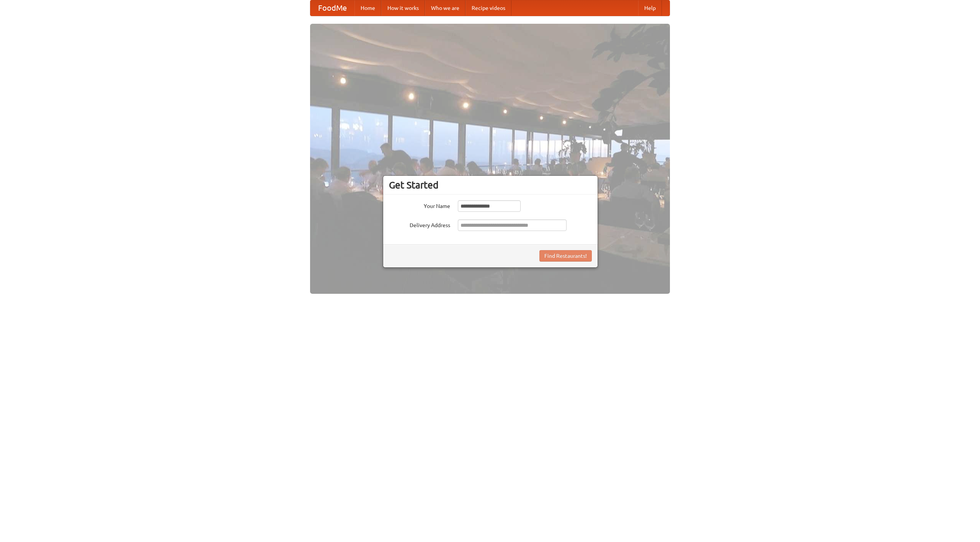 Image resolution: width=980 pixels, height=542 pixels. What do you see at coordinates (488, 8) in the screenshot?
I see `a: Recipe videos` at bounding box center [488, 8].